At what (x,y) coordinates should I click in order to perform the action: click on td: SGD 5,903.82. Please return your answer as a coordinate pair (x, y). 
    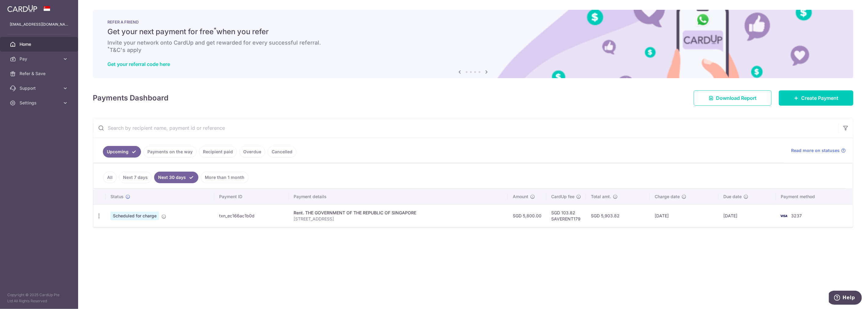
    Looking at the image, I should click on (618, 216).